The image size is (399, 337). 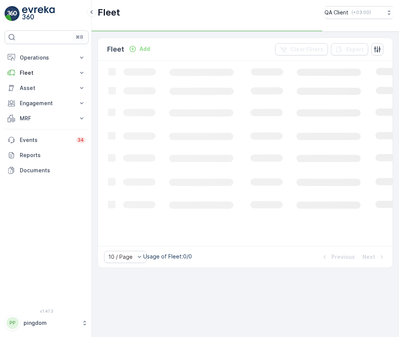 I want to click on p: 34, so click(x=81, y=140).